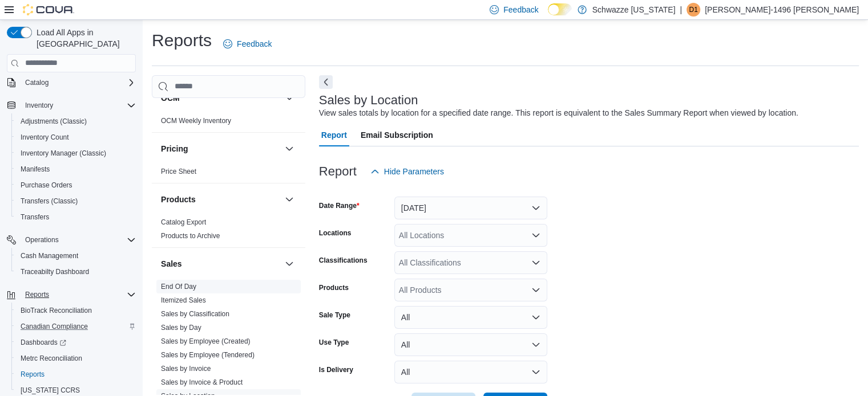  I want to click on span: Itemized Sales, so click(183, 300).